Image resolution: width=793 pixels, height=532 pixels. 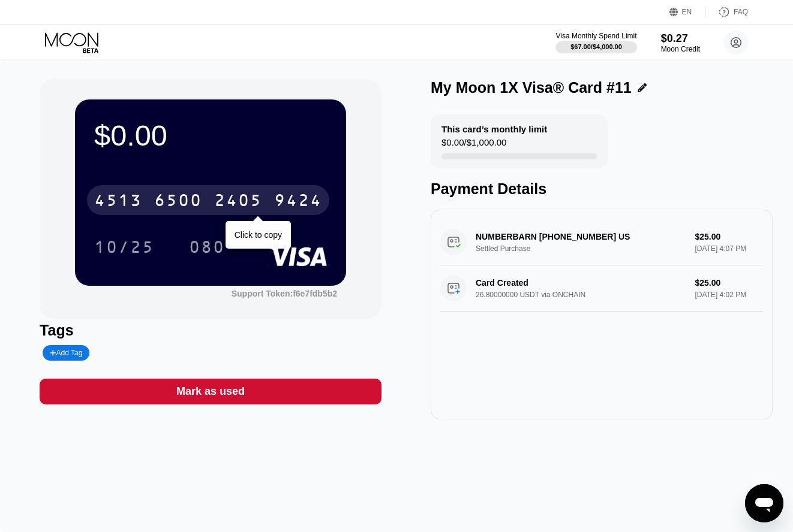 What do you see at coordinates (298, 202) in the screenshot?
I see `div: 9424` at bounding box center [298, 202].